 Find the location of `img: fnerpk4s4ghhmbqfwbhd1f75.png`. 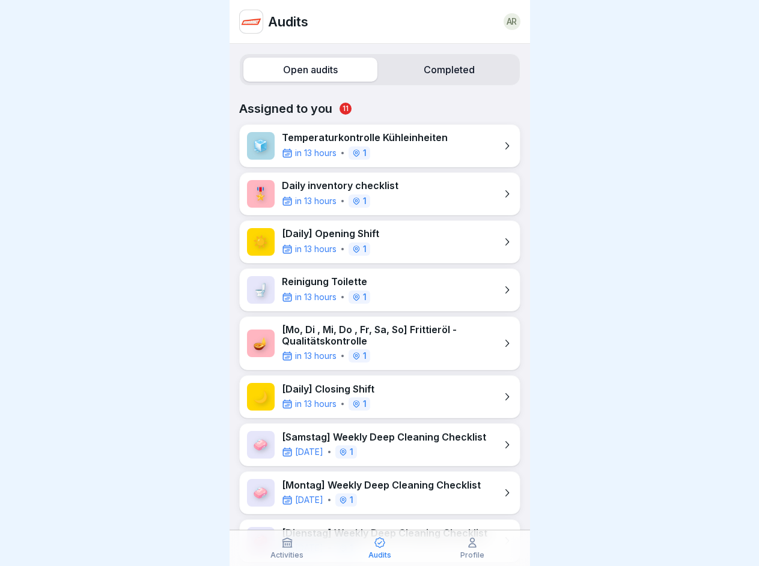

img: fnerpk4s4ghhmbqfwbhd1f75.png is located at coordinates (251, 22).